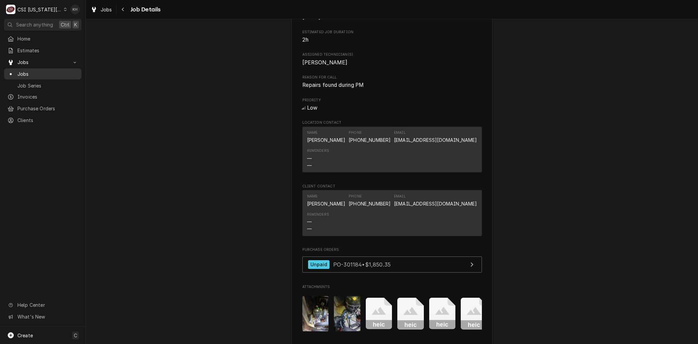  Describe the element at coordinates (392, 108) in the screenshot. I see `div: Low` at that location.